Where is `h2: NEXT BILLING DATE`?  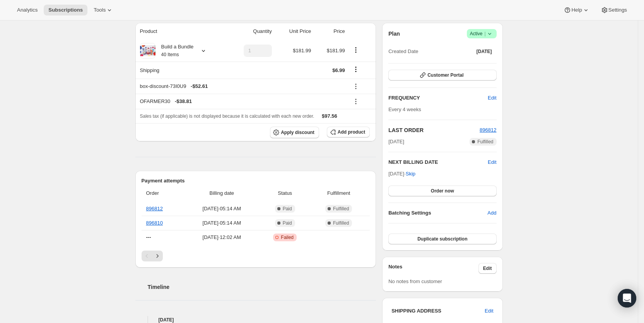 h2: NEXT BILLING DATE is located at coordinates (438, 162).